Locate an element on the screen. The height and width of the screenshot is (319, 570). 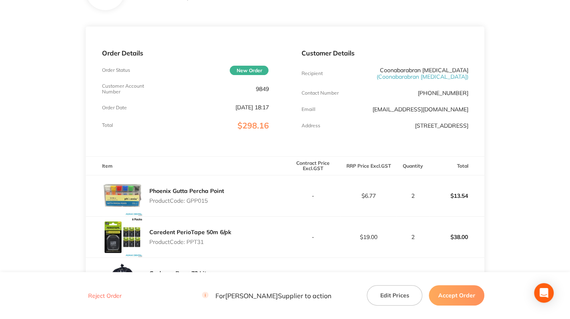
th: RRP Price Excl. GST is located at coordinates (369, 166).